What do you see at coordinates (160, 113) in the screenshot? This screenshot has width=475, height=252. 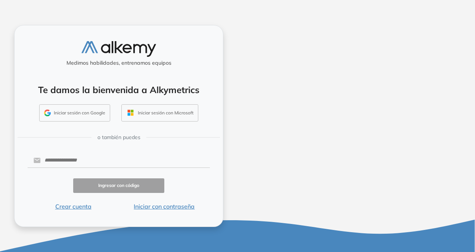 I see `button: Iniciar sesión con Microsoft` at bounding box center [160, 113].